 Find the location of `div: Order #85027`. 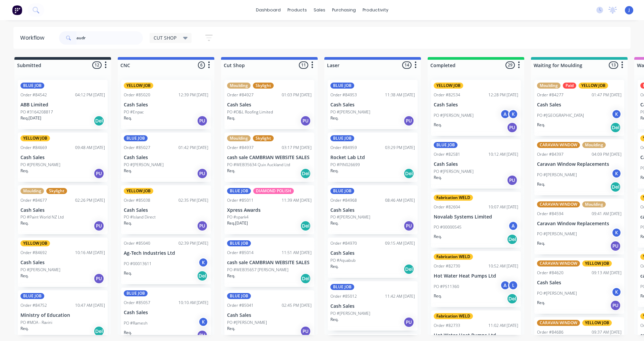

div: Order #85027 is located at coordinates (137, 148).